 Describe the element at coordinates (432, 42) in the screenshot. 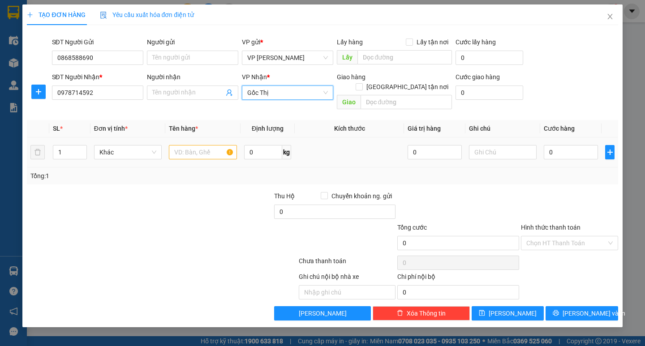

I see `span: Lấy tận nơi` at that location.